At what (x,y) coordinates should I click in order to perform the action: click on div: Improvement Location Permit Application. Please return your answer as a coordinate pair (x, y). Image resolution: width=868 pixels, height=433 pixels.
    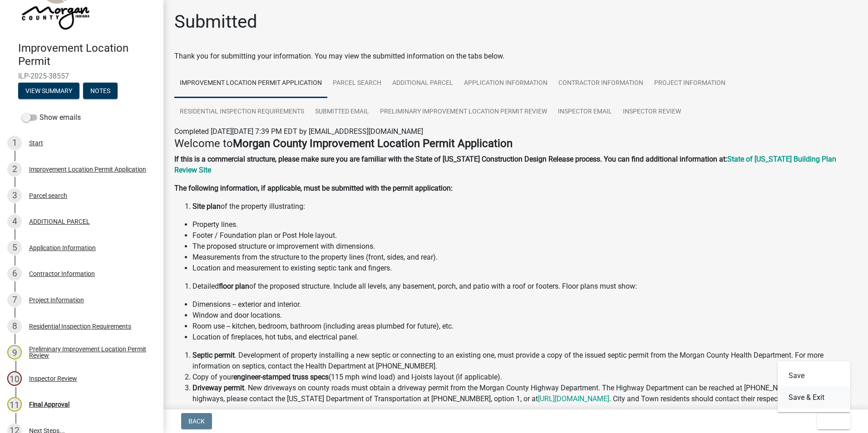
    Looking at the image, I should click on (88, 169).